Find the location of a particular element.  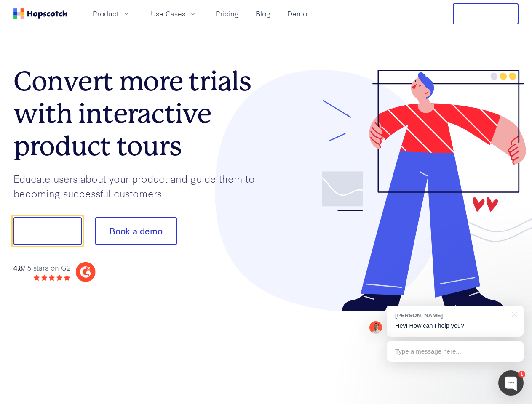

button: Free Trial is located at coordinates (486, 14).